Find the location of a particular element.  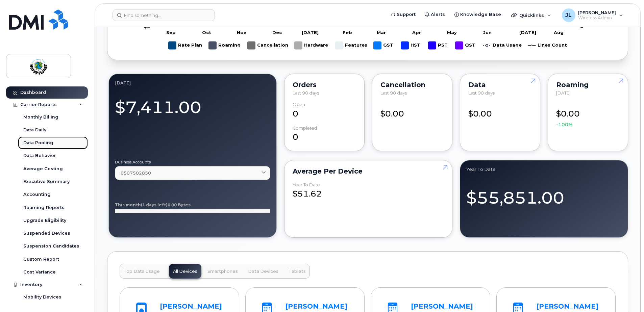

tspan: Nov is located at coordinates (241, 33).